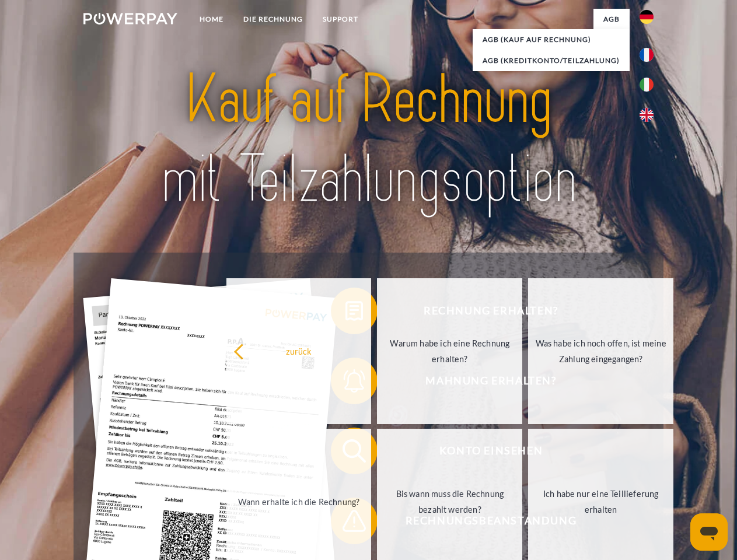  What do you see at coordinates (551, 40) in the screenshot?
I see `a: AGB (Kauf auf Rechnung)` at bounding box center [551, 40].